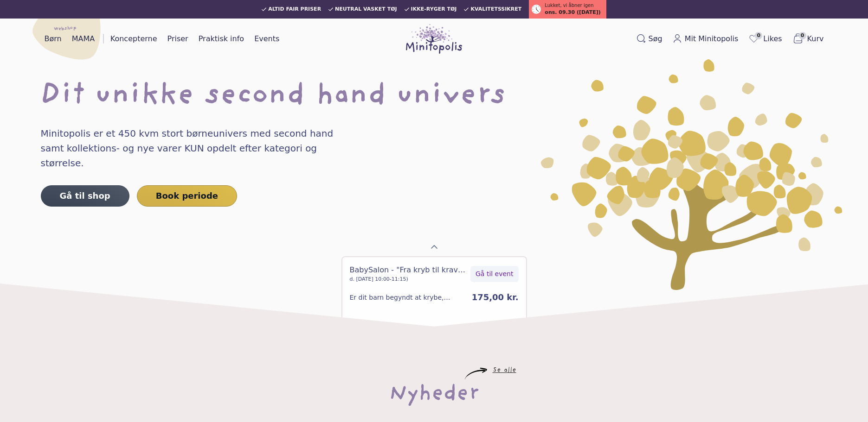 The height and width of the screenshot is (422, 868). What do you see at coordinates (434, 96) in the screenshot?
I see `h1: Dit unikke second hand univers` at bounding box center [434, 96].